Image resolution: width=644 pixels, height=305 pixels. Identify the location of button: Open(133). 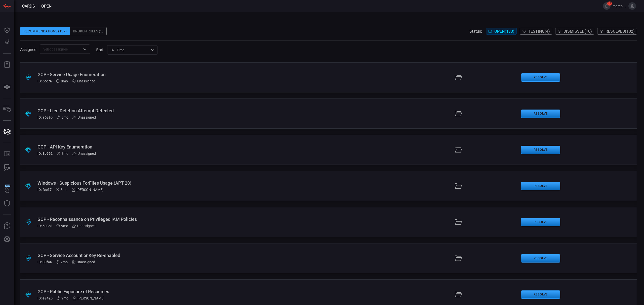
(502, 31).